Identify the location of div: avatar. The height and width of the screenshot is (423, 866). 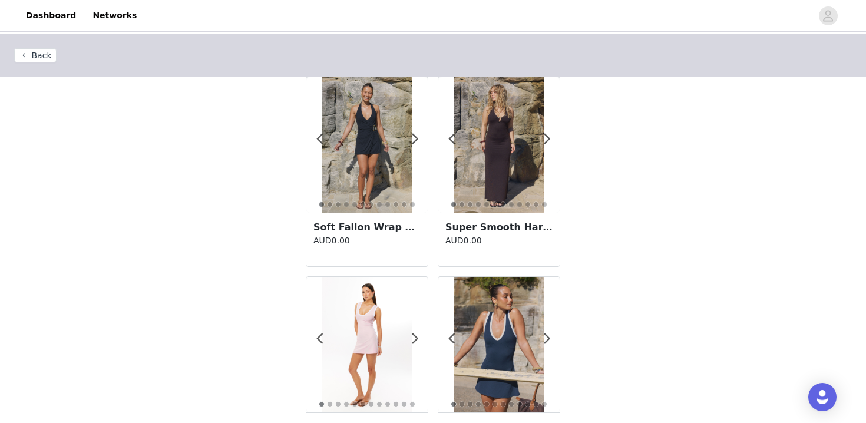
(828, 16).